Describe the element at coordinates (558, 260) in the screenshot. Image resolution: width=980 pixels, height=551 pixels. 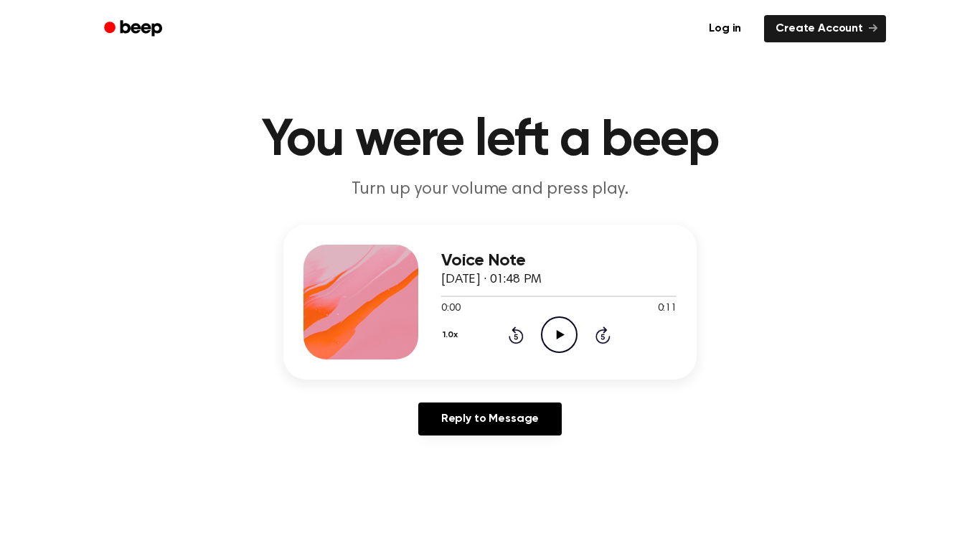
I see `h3: Voice Note` at that location.